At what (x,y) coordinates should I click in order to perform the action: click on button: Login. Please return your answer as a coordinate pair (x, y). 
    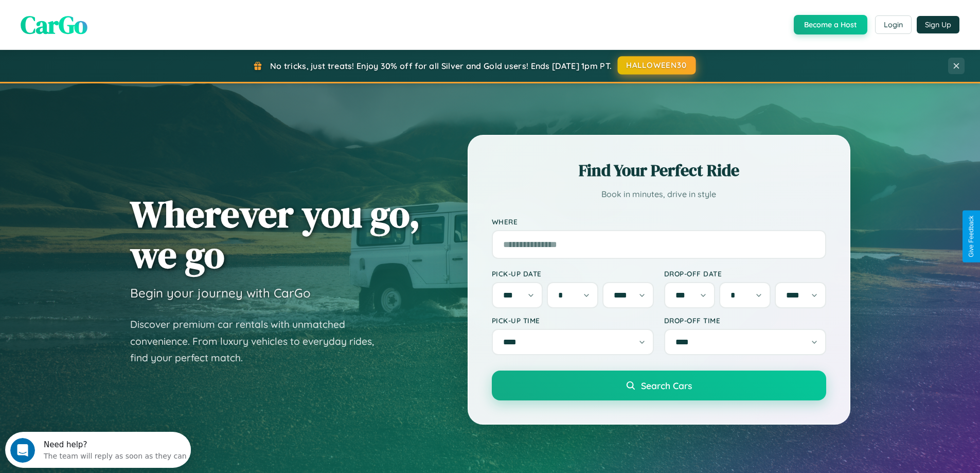
    Looking at the image, I should click on (893, 25).